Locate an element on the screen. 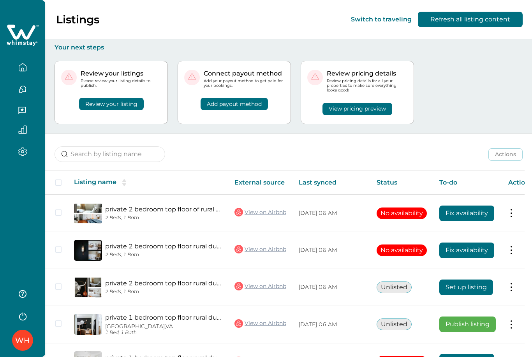 Image resolution: width=532 pixels, height=357 pixels. input: Search by listing name is located at coordinates (110, 154).